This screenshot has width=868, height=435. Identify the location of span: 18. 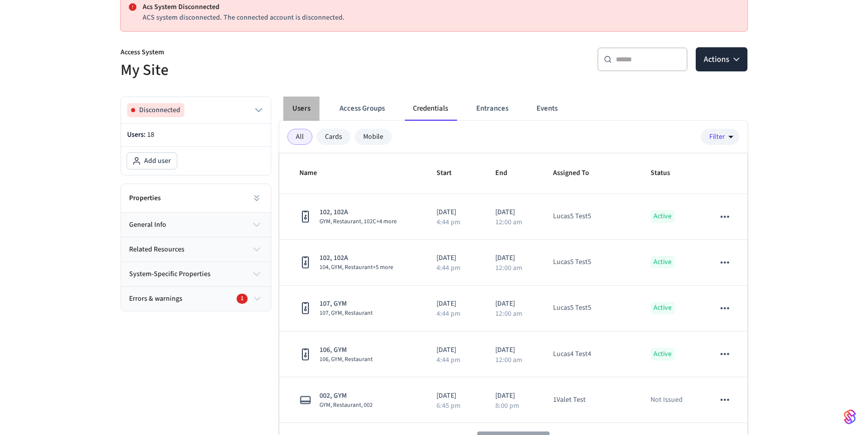
(151, 134).